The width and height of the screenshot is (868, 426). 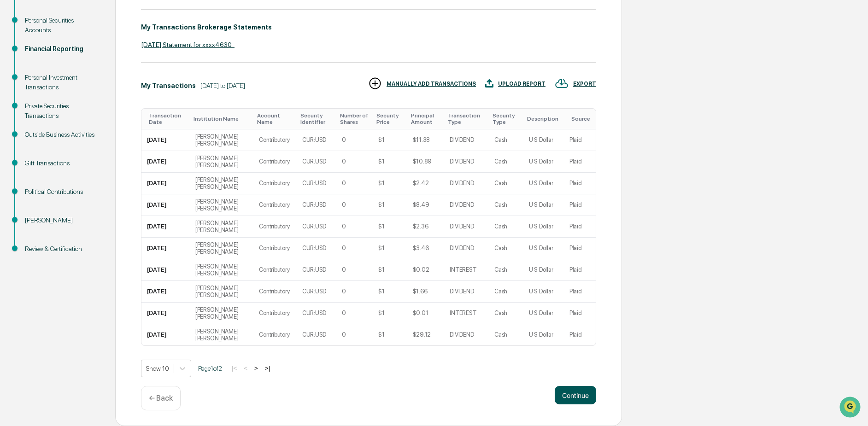 I want to click on div: UPLOAD REPORT, so click(x=522, y=84).